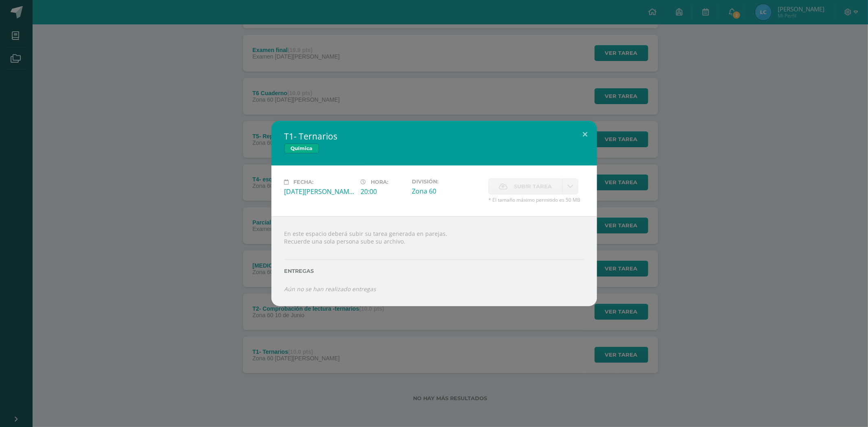 The height and width of the screenshot is (427, 868). I want to click on div: Zona 60, so click(447, 191).